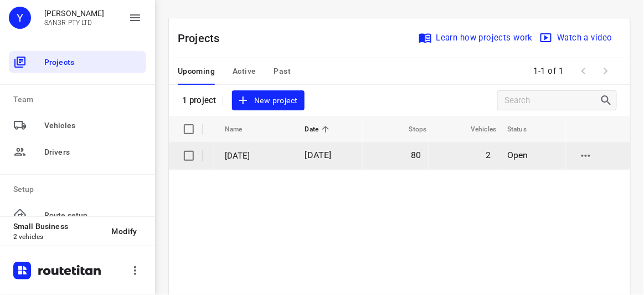  I want to click on span: Projects, so click(93, 62).